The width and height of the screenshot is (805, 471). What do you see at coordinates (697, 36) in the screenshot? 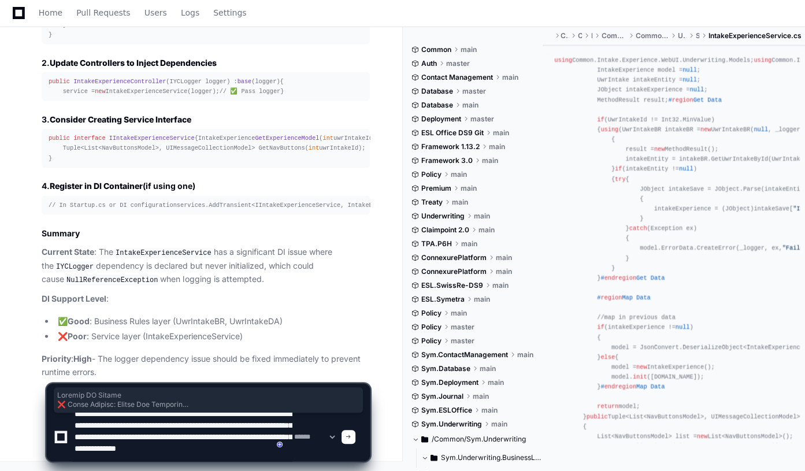
I see `span: Services` at bounding box center [697, 36].